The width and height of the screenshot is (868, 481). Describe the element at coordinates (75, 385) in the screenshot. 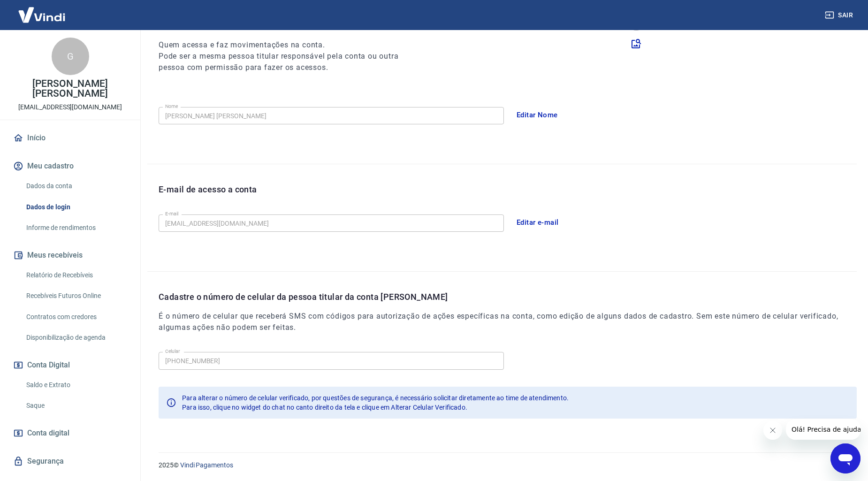

I see `a: Saldo e Extrato` at that location.